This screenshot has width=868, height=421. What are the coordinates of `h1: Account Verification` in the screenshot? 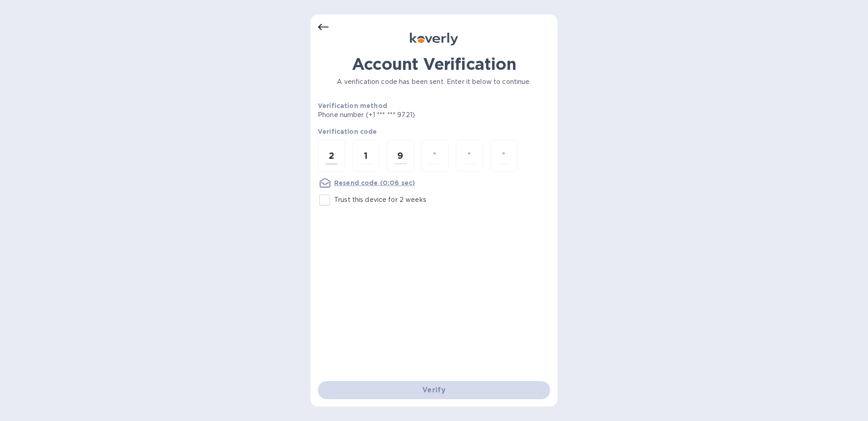 It's located at (434, 64).